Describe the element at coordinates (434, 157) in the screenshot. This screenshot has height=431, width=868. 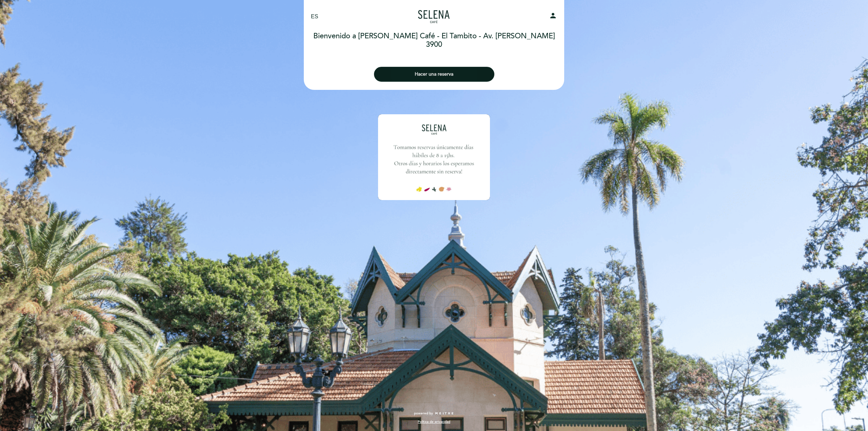
I see `img: banner_1739202276.jpeg` at that location.